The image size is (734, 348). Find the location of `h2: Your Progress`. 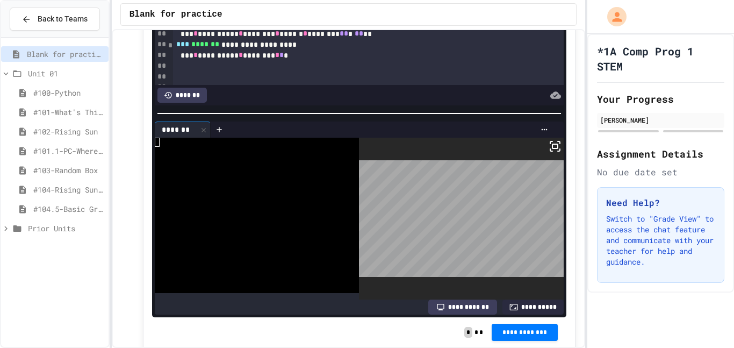

h2: Your Progress is located at coordinates (660, 99).